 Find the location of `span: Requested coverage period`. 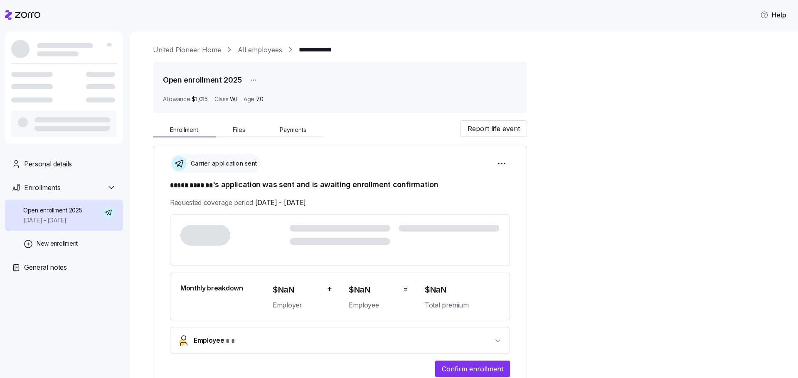

span: Requested coverage period is located at coordinates (238, 203).